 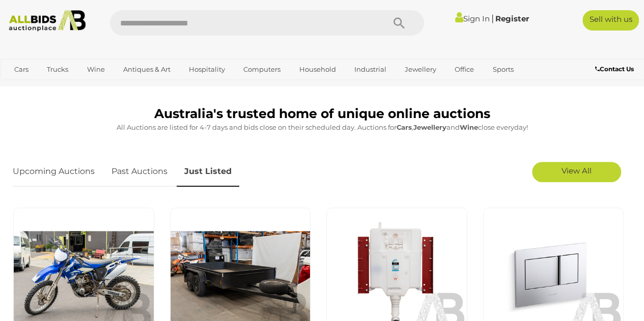 I want to click on a: Jewellery, so click(x=421, y=69).